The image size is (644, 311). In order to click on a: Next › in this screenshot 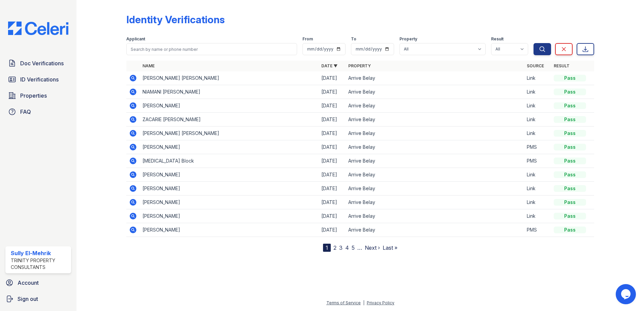, I will do `click(372, 248)`.